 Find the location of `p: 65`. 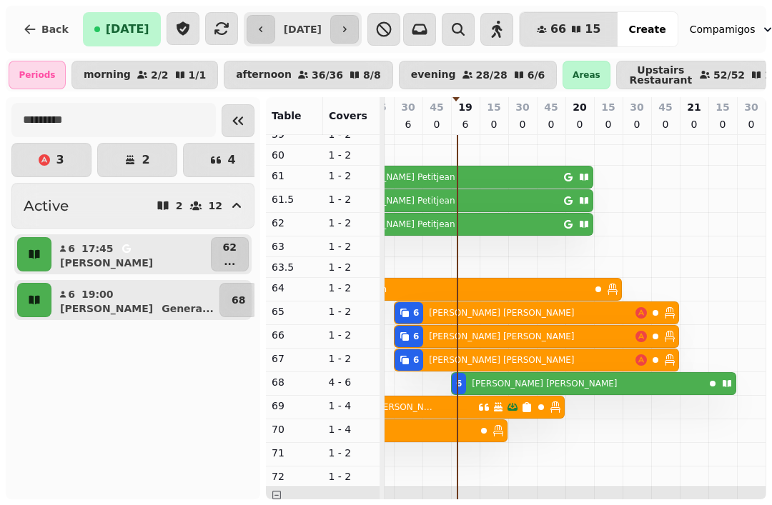

p: 65 is located at coordinates (294, 312).